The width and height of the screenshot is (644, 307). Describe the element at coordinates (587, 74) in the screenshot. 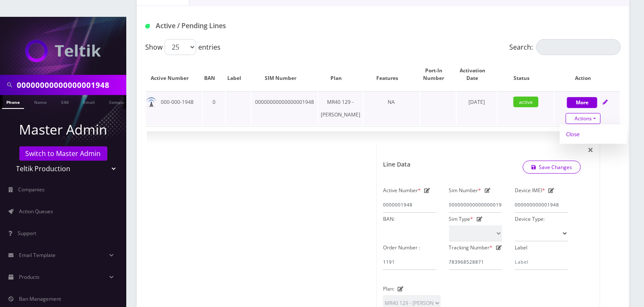

I see `th: Action: activate to sort column ascending` at that location.